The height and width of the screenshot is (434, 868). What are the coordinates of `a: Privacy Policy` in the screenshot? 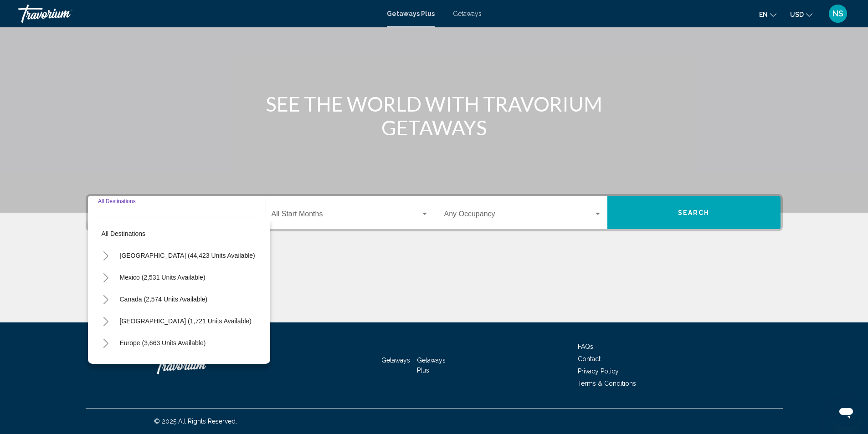 It's located at (598, 371).